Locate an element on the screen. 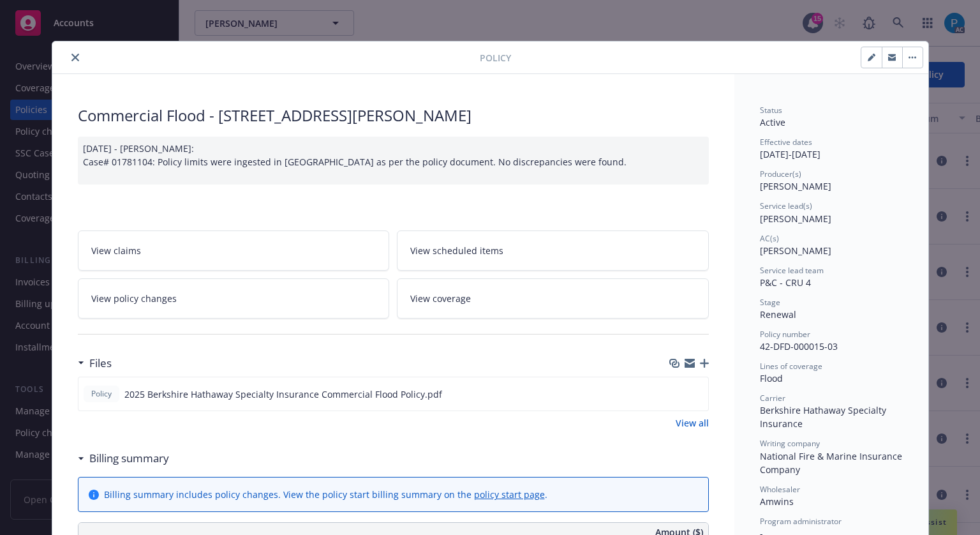  span: Program administrator is located at coordinates (801, 521).